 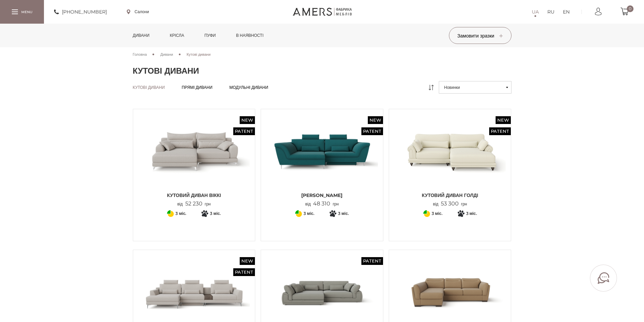 I want to click on span: Прямі дивани, so click(x=197, y=88).